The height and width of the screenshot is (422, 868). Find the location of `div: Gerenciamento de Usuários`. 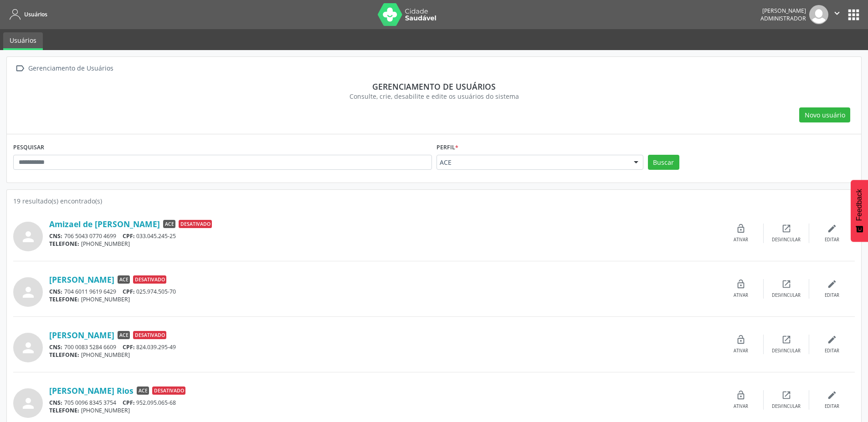

div: Gerenciamento de Usuários is located at coordinates (71, 68).